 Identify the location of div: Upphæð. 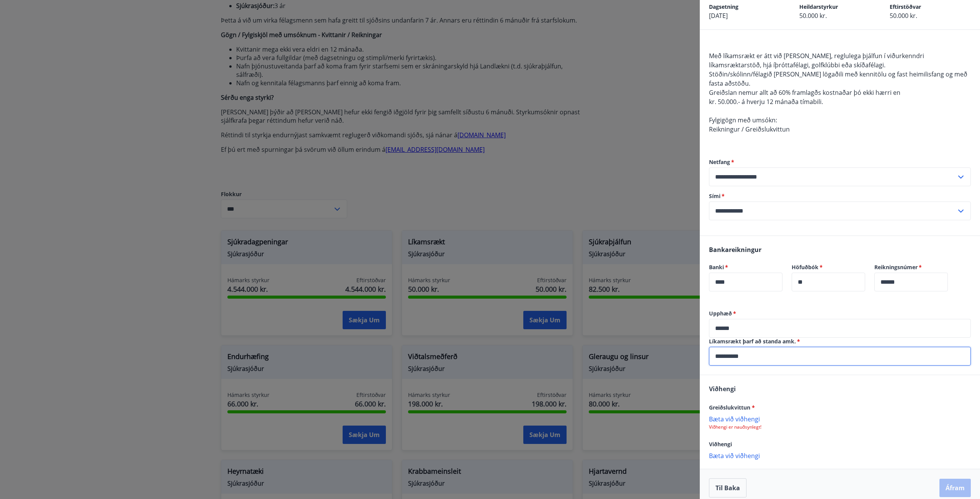
(840, 328).